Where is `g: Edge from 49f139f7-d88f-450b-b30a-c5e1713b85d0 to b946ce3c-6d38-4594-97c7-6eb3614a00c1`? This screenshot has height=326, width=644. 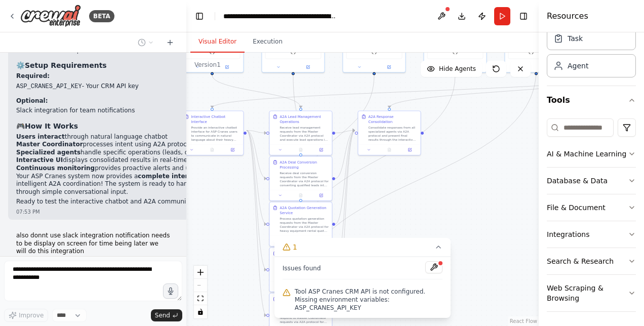
g: Edge from 49f139f7-d88f-450b-b30a-c5e1713b85d0 to b946ce3c-6d38-4594-97c7-6eb3614a00c1 is located at coordinates (503, 91).